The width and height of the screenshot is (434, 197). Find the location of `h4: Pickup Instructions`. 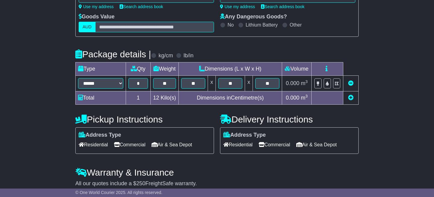

h4: Pickup Instructions is located at coordinates (145, 119).